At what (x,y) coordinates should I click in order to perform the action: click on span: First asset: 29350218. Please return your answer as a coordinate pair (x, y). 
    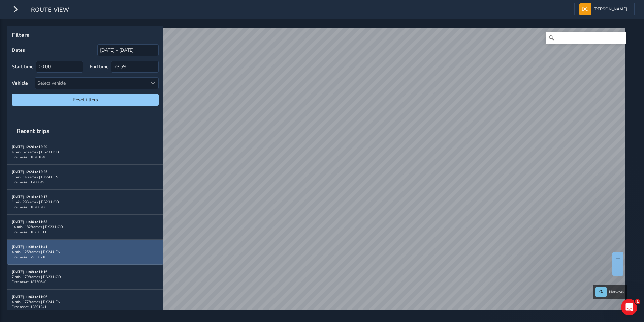
    Looking at the image, I should click on (29, 257).